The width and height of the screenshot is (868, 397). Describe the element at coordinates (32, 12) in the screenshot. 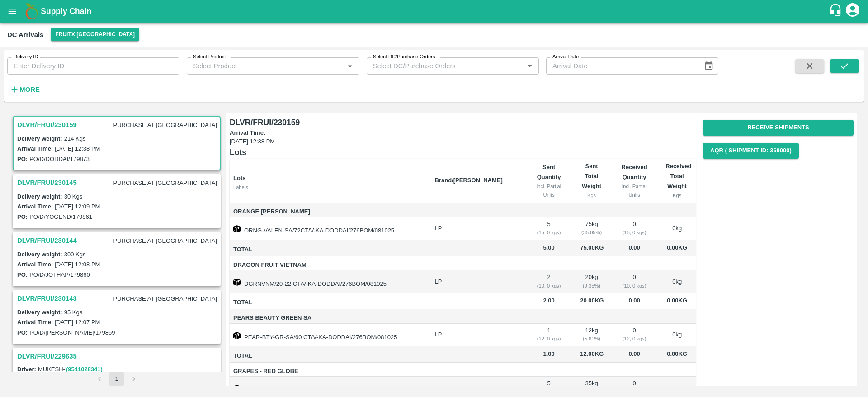

I see `img: logo` at that location.